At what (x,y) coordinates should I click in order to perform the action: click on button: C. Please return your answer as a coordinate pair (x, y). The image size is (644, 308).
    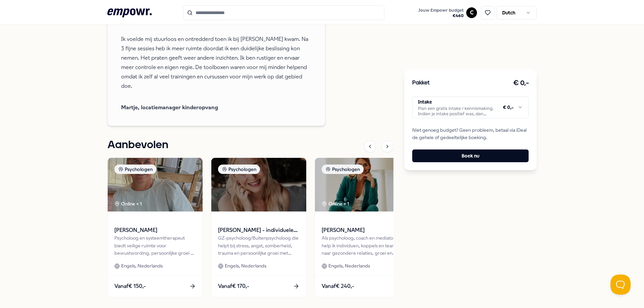
    Looking at the image, I should click on (472, 13).